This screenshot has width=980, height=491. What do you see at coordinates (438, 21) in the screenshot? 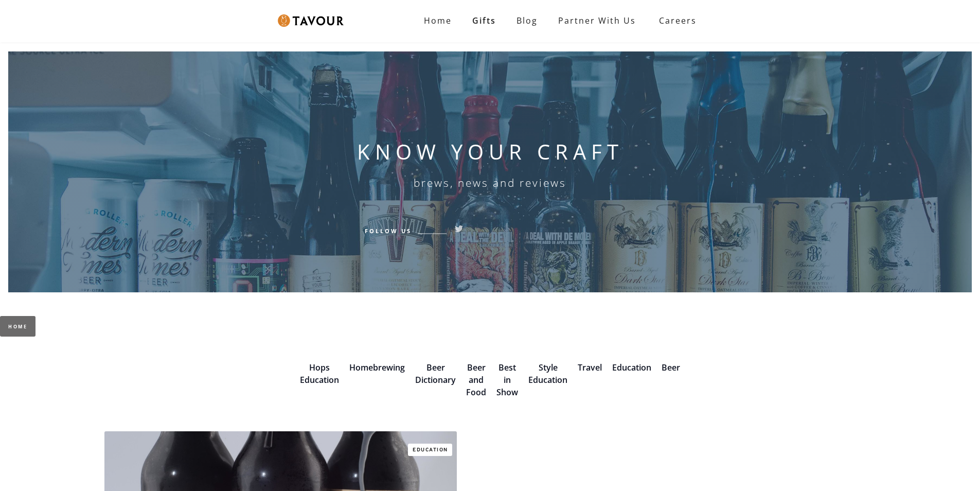
I see `strong: Home` at bounding box center [438, 21].